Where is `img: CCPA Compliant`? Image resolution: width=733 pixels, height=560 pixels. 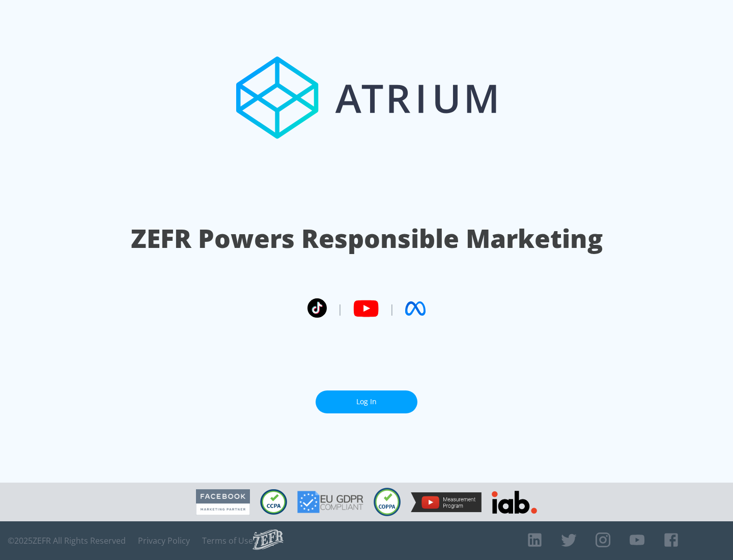 img: CCPA Compliant is located at coordinates (274, 502).